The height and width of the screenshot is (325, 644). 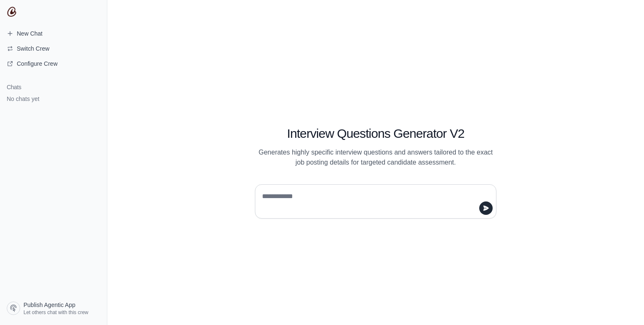 What do you see at coordinates (54, 309) in the screenshot?
I see `a: Publish Agentic App Let others chat with this crew` at bounding box center [54, 309].